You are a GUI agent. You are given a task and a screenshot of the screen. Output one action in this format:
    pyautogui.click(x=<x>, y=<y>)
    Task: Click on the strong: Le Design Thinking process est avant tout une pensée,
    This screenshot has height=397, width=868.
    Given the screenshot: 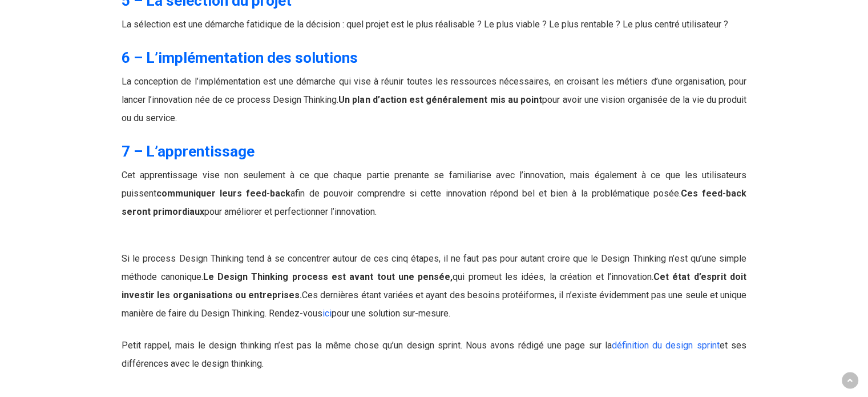 What is the action you would take?
    pyautogui.click(x=328, y=277)
    